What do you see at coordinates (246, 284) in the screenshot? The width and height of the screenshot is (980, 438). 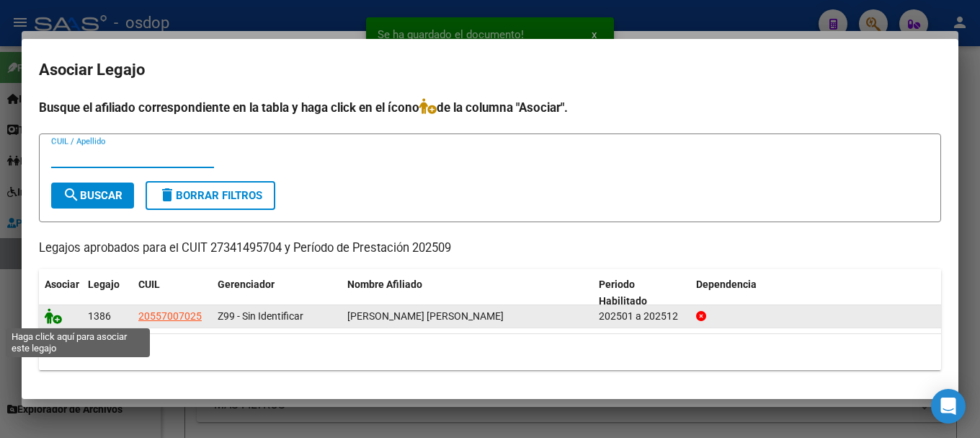 I see `span: Gerenciador` at bounding box center [246, 284].